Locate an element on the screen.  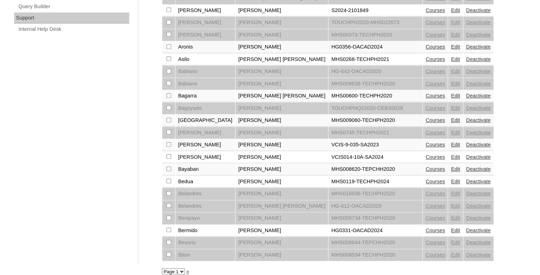
td: MHS009060-TECHPH2020 is located at coordinates (375, 121).